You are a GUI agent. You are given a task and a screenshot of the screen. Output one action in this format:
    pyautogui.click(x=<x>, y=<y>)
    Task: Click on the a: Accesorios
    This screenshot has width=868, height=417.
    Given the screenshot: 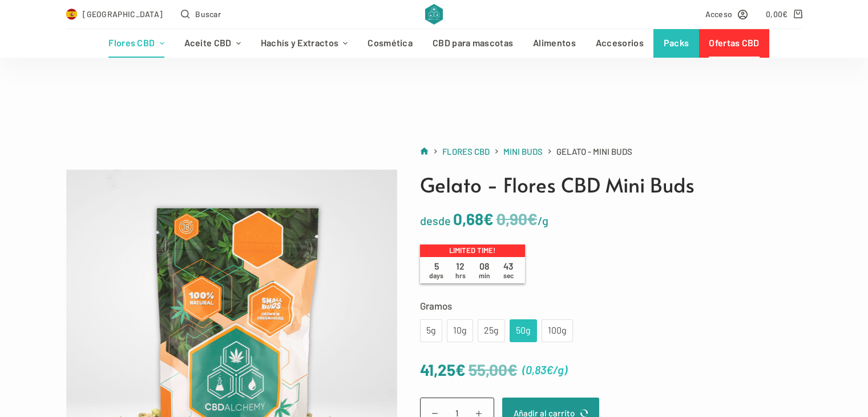 What is the action you would take?
    pyautogui.click(x=619, y=44)
    